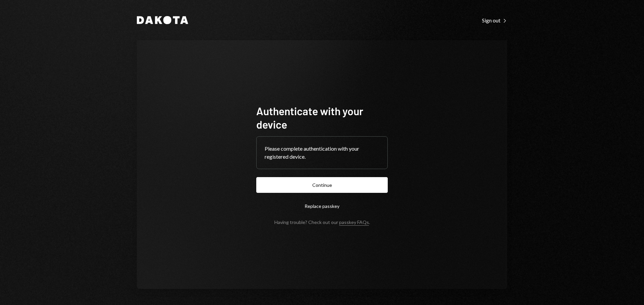 The height and width of the screenshot is (305, 644). Describe the element at coordinates (322, 153) in the screenshot. I see `div: Please complete authentication with your registered device.` at that location.